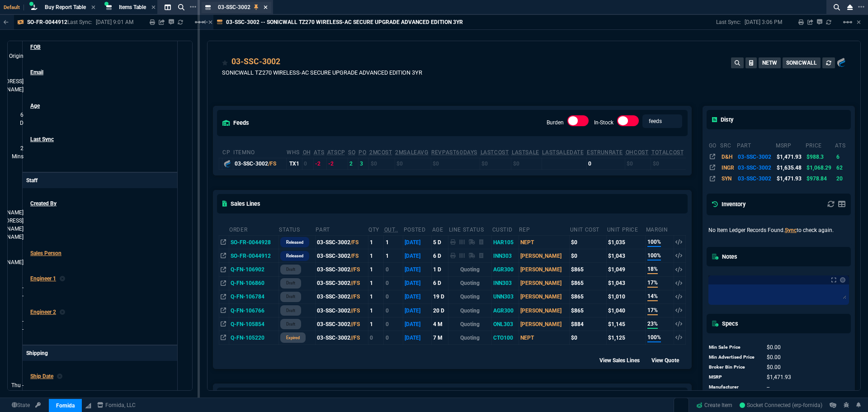 Image resolution: width=868 pixels, height=412 pixels. What do you see at coordinates (588, 229) in the screenshot?
I see `th: Unit Cost` at bounding box center [588, 229].